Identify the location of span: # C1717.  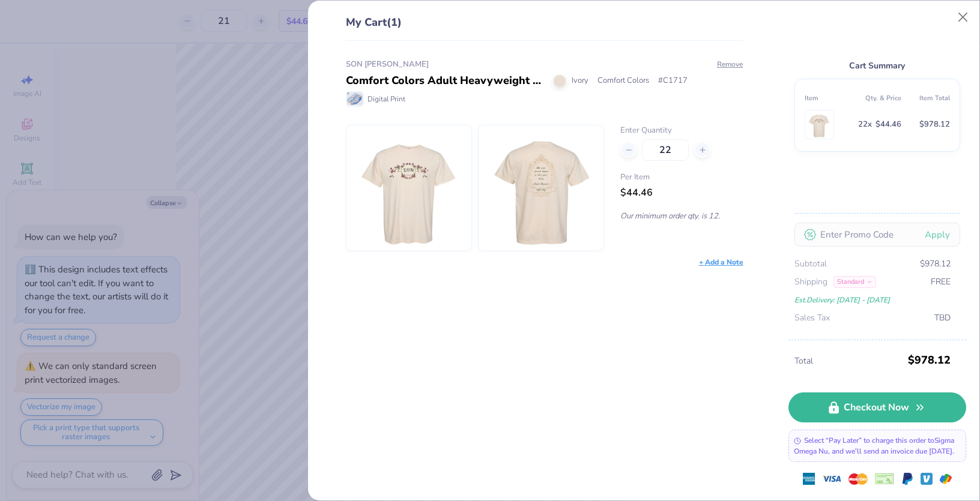
(673, 81).